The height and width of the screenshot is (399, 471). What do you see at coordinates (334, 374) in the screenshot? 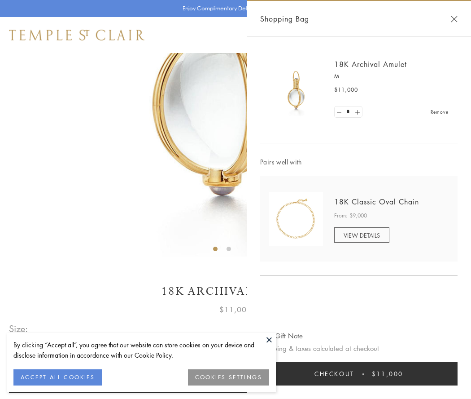
I see `span: Checkout` at bounding box center [334, 374].